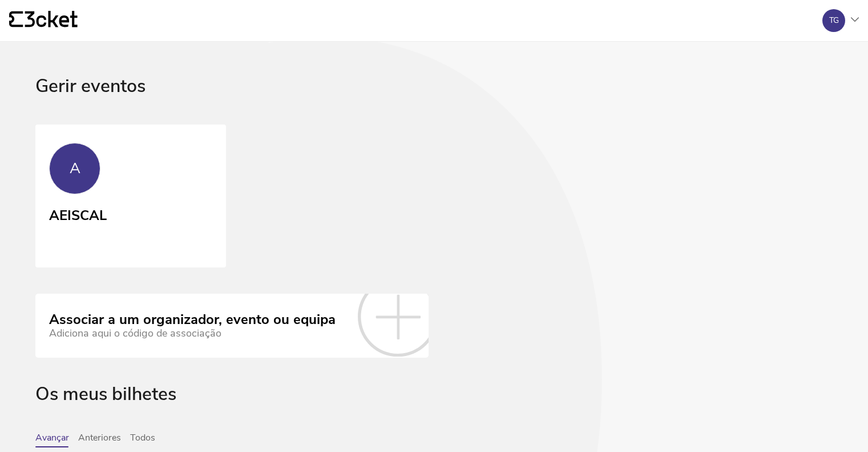  Describe the element at coordinates (131, 196) in the screenshot. I see `a: A AEISCAL` at that location.